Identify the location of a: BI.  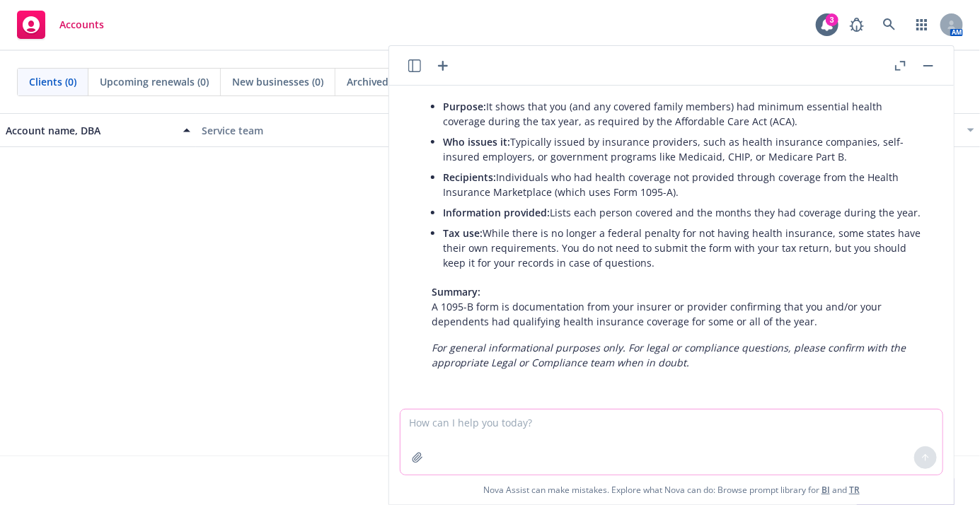
(825, 490).